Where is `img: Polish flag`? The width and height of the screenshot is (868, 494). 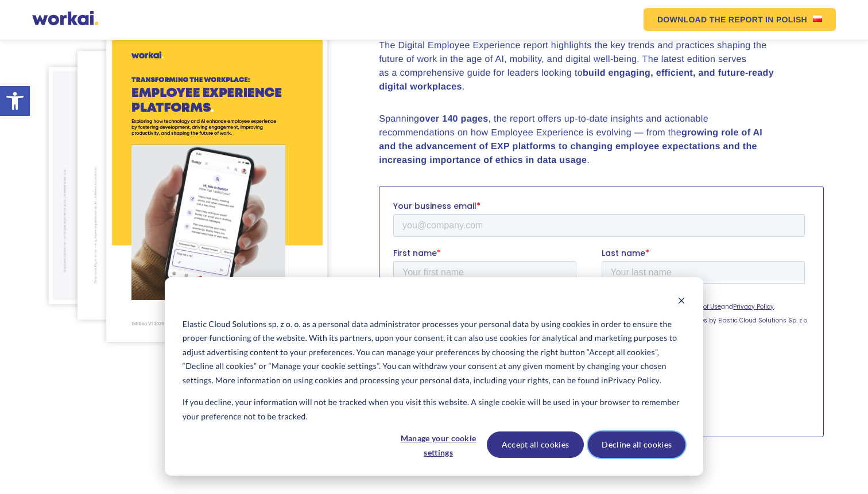 img: Polish flag is located at coordinates (817, 19).